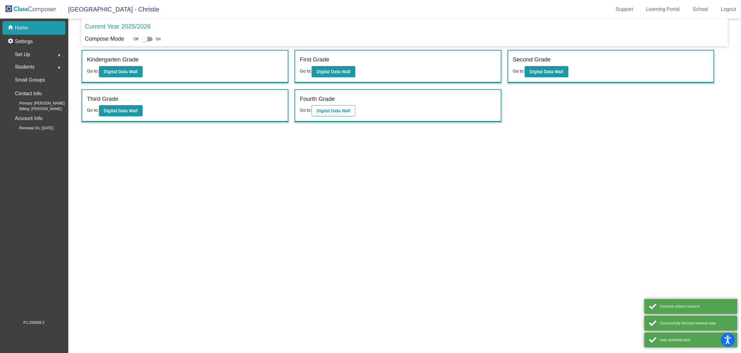  What do you see at coordinates (625, 9) in the screenshot?
I see `a: Support` at bounding box center [625, 9].